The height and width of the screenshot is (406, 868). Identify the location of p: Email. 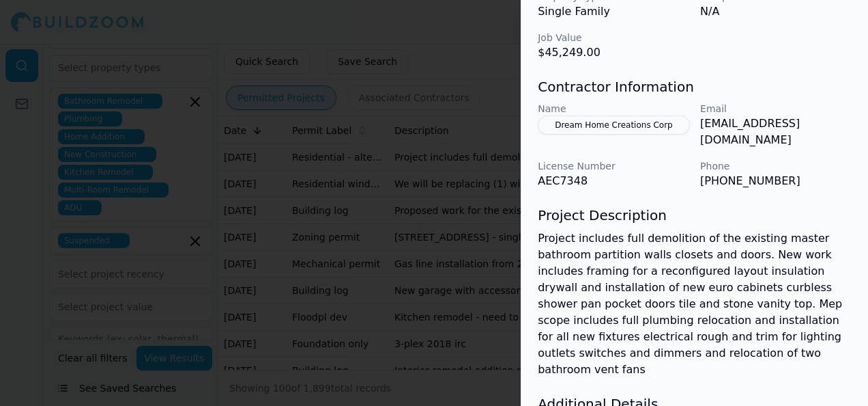
(776, 108).